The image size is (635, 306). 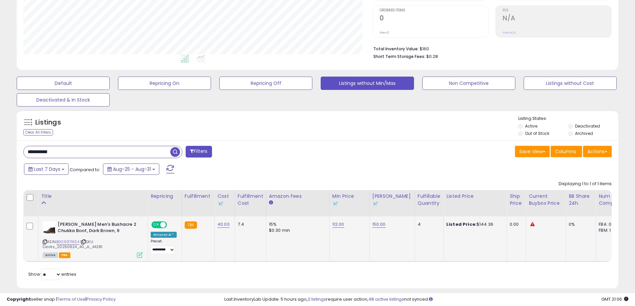 I want to click on button: Columns, so click(x=567, y=152).